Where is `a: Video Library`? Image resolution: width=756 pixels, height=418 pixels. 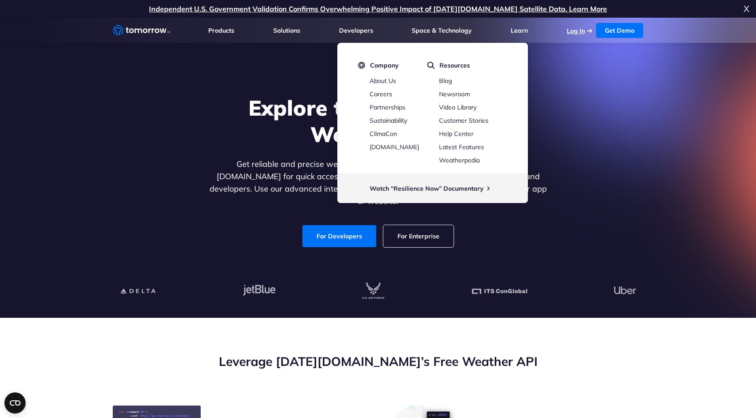
a: Video Library is located at coordinates (457, 107).